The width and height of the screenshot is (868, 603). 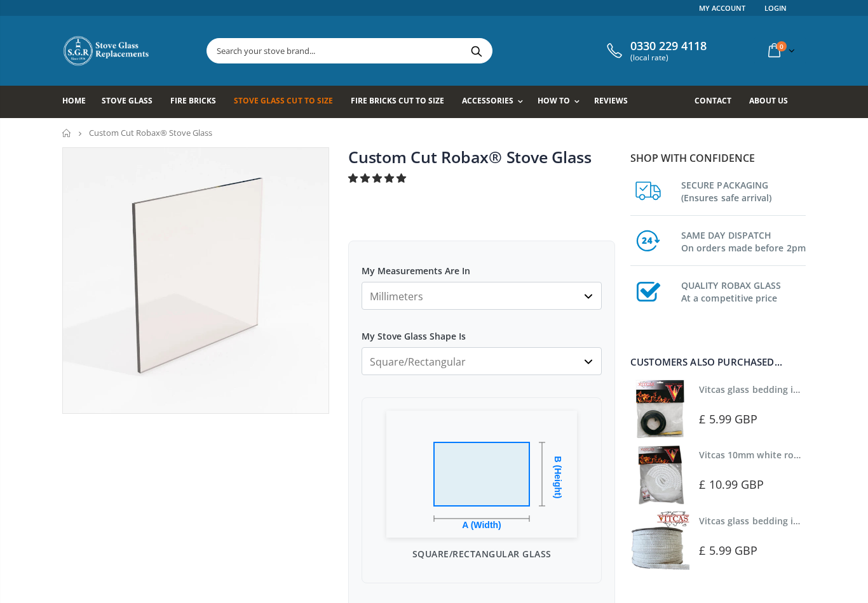 What do you see at coordinates (713, 100) in the screenshot?
I see `span: Contact` at bounding box center [713, 100].